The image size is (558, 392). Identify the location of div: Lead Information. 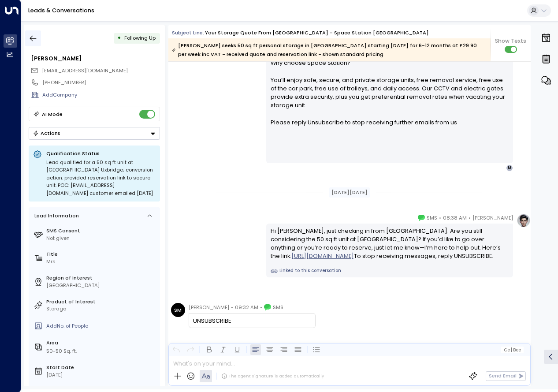
(55, 215).